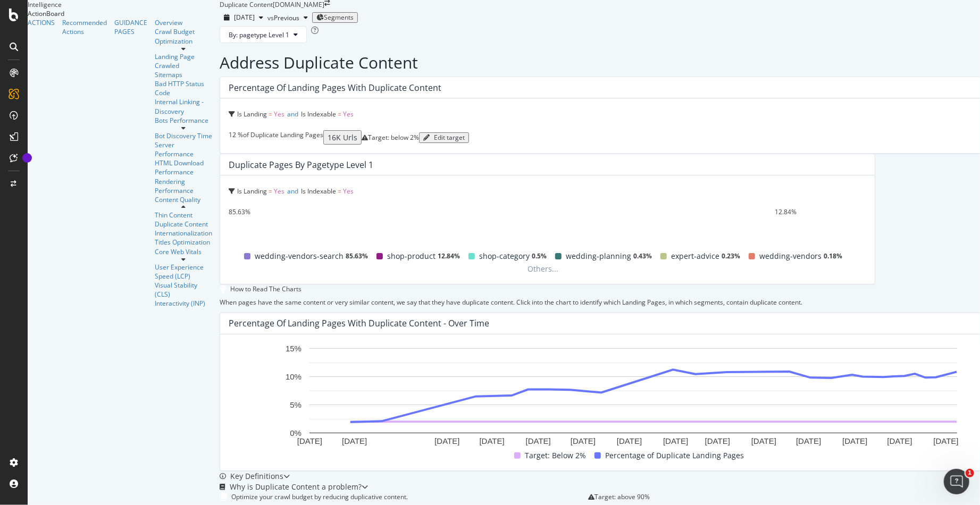  Describe the element at coordinates (276, 134) in the screenshot. I see `div: of Duplicate Landing Pages` at that location.